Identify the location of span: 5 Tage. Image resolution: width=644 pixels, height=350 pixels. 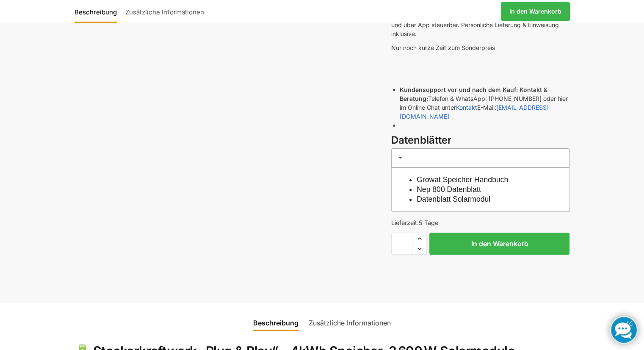
(429, 223).